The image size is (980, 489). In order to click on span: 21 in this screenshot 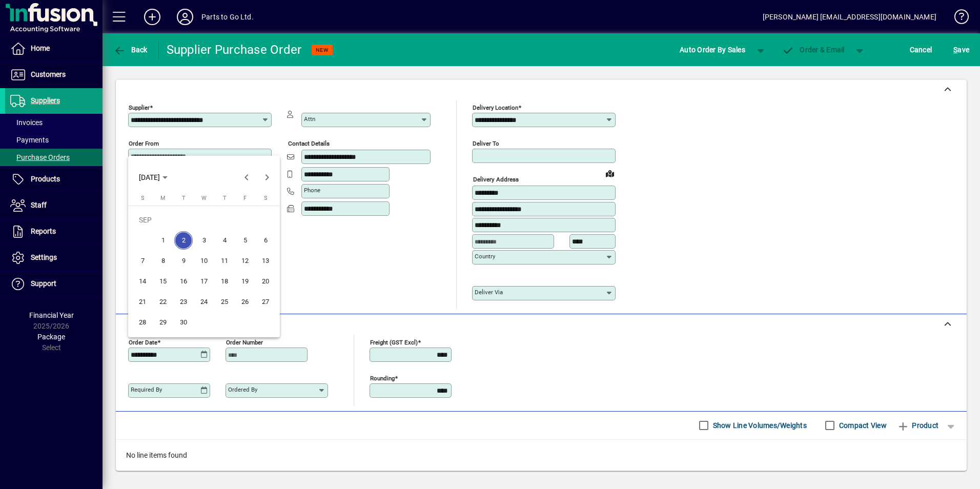, I will do `click(143, 302)`.